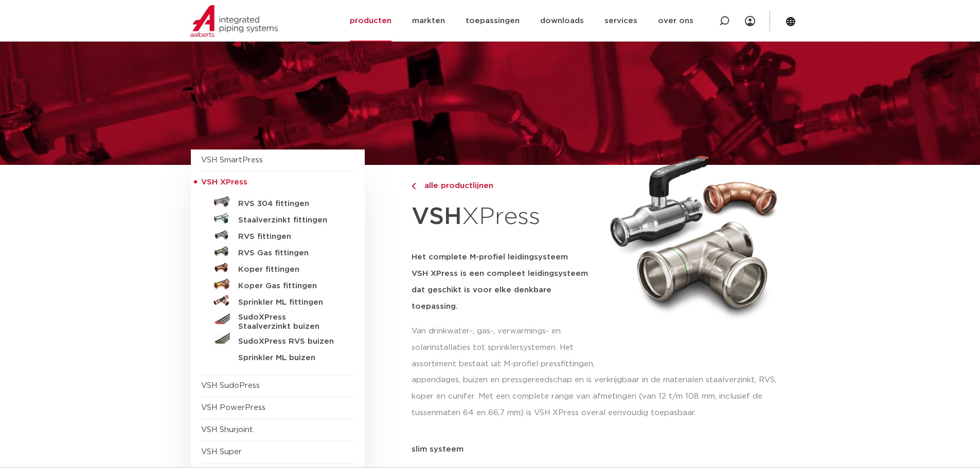 Image resolution: width=980 pixels, height=468 pixels. What do you see at coordinates (278, 202) in the screenshot?
I see `a: RVS 304 fittingen` at bounding box center [278, 202].